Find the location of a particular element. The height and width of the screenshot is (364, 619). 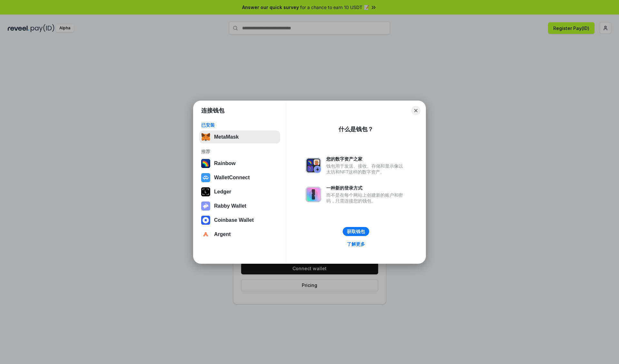

div: Coinbase Wallet is located at coordinates (234, 220).